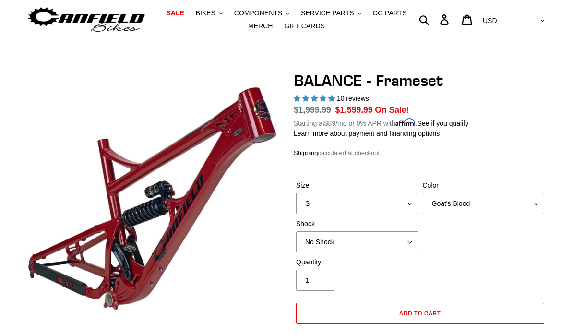  I want to click on a: Shipping, so click(306, 153).